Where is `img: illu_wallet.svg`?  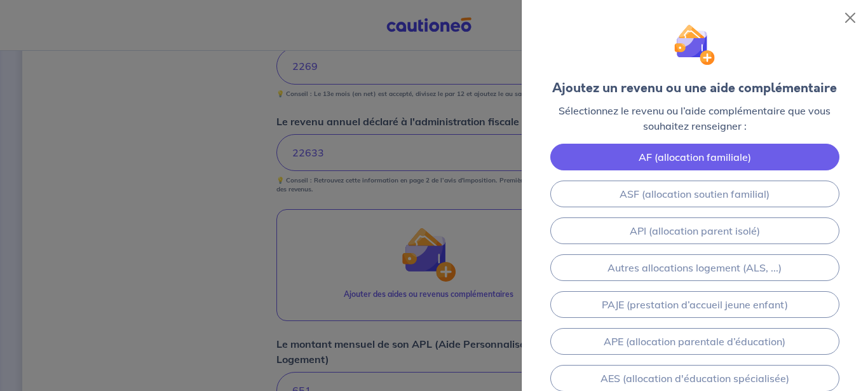
img: illu_wallet.svg is located at coordinates (695, 45).